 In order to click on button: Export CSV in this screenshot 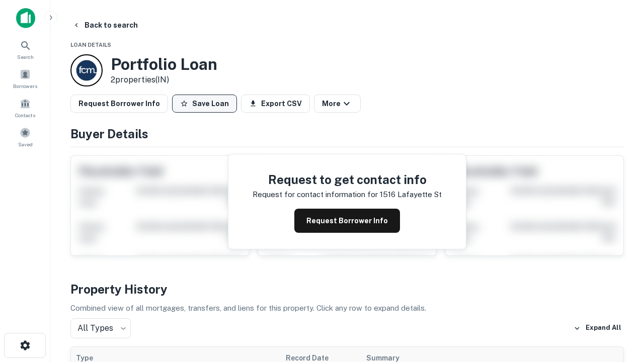, I will do `click(276, 103)`.